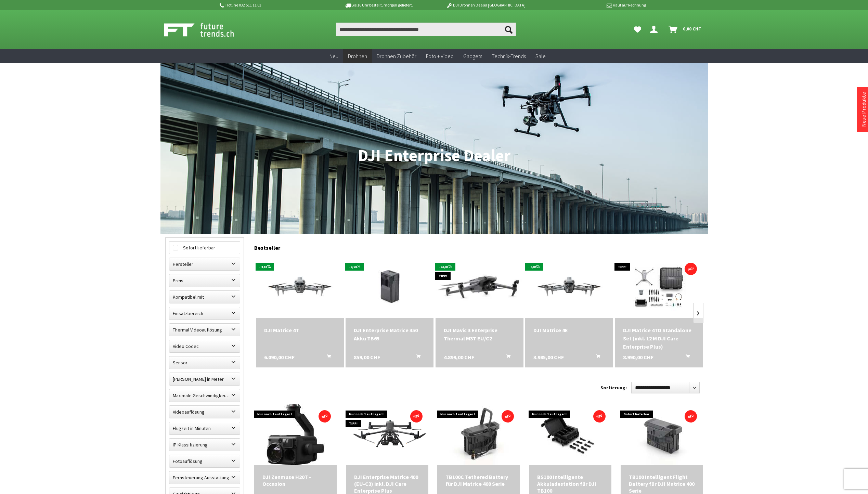 This screenshot has width=868, height=494. Describe the element at coordinates (379, 5) in the screenshot. I see `p: Bis 16 Uhr bestellt, morgen geliefert.` at that location.